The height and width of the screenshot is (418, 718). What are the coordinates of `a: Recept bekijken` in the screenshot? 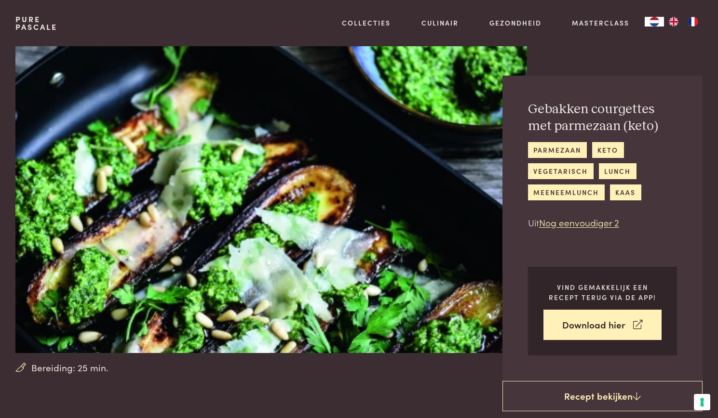 It's located at (603, 397).